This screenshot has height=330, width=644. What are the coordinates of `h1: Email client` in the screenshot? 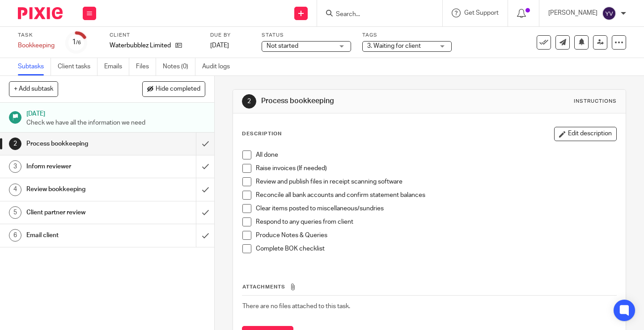 It's located at (80, 235).